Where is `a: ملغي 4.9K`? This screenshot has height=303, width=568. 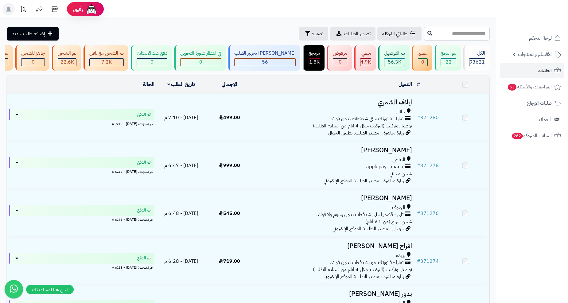
a: ملغي 4.9K is located at coordinates (365, 58).